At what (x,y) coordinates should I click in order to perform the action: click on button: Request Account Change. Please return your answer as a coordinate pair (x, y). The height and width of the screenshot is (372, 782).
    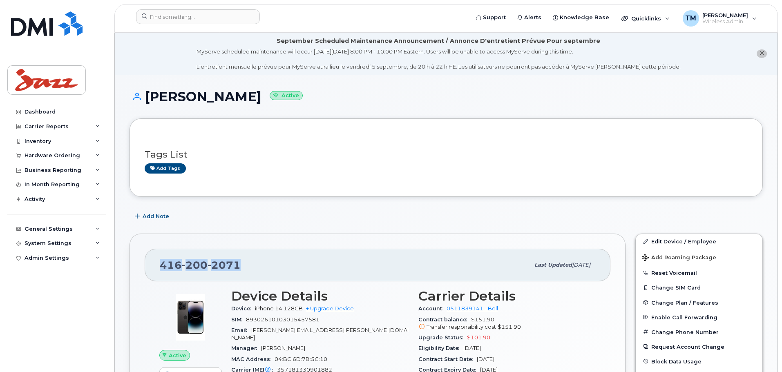
    Looking at the image, I should click on (699, 347).